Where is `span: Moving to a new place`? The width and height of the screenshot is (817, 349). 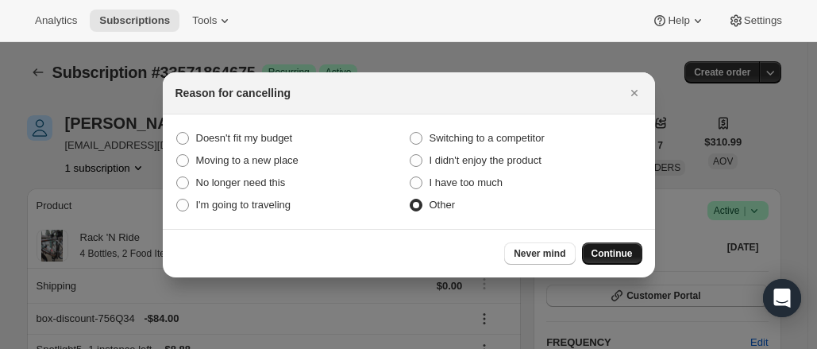 span: Moving to a new place is located at coordinates (247, 160).